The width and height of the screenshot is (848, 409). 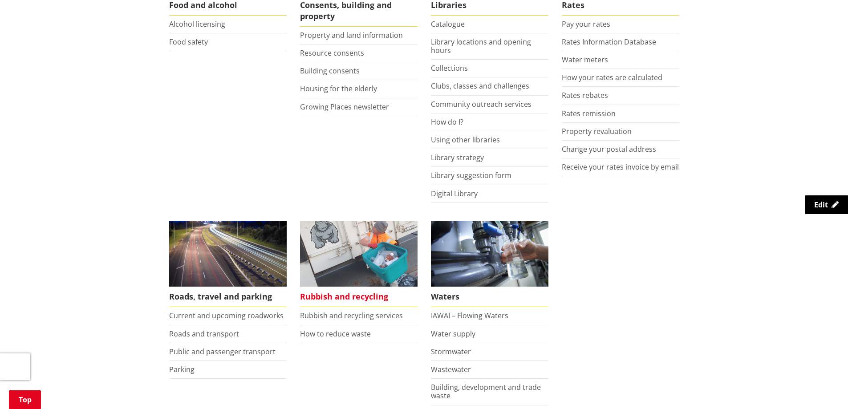 I want to click on a: Digital Library, so click(x=454, y=194).